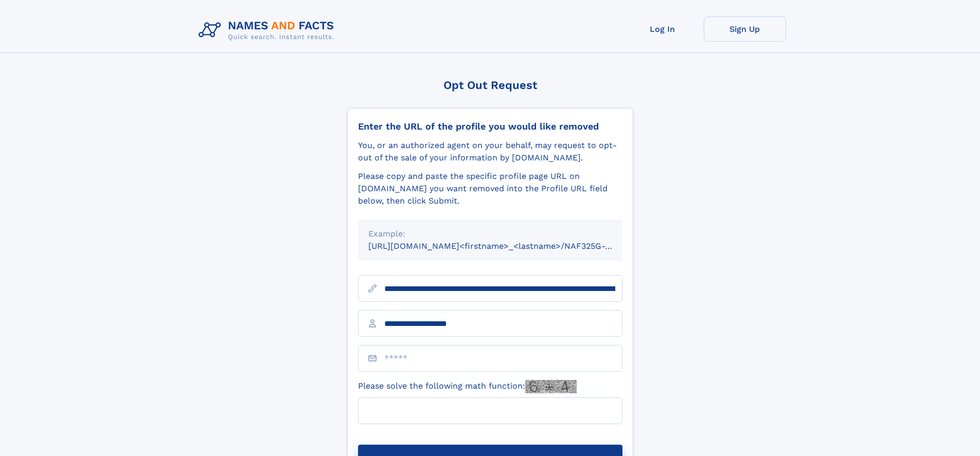 This screenshot has width=980, height=456. I want to click on div: Example:, so click(490, 234).